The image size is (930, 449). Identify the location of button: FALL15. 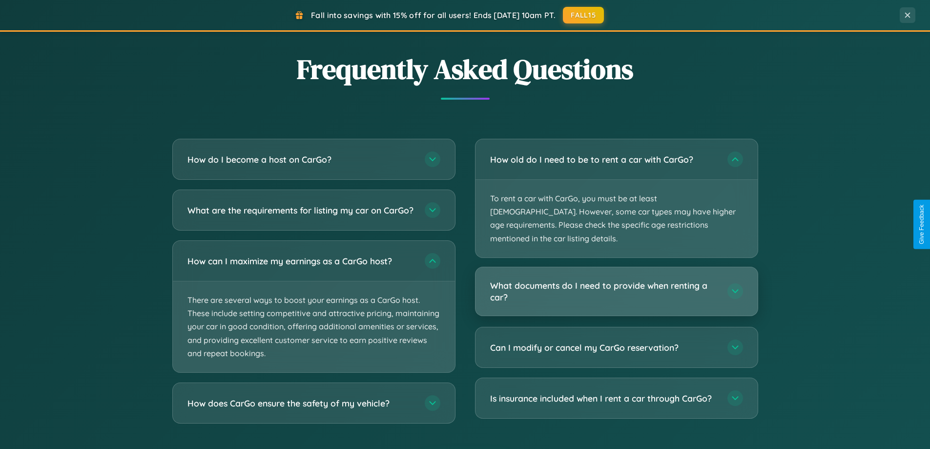
(584, 15).